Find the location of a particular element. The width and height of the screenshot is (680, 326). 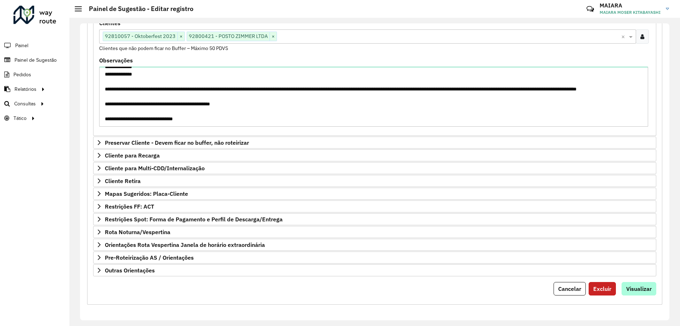

a: Restrições Spot: Forma de Pagamento e Perfil de Descarga/Entrega is located at coordinates (375, 219).